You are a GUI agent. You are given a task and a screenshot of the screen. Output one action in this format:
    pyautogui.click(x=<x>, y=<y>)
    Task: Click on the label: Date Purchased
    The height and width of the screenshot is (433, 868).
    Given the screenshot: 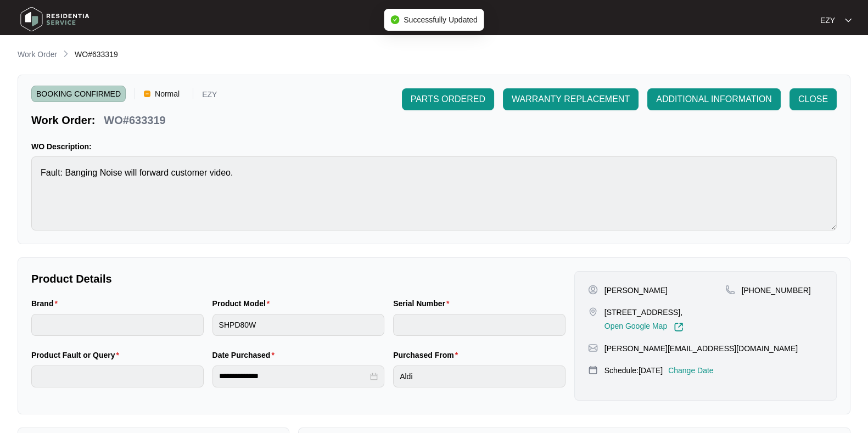 What is the action you would take?
    pyautogui.click(x=245, y=355)
    